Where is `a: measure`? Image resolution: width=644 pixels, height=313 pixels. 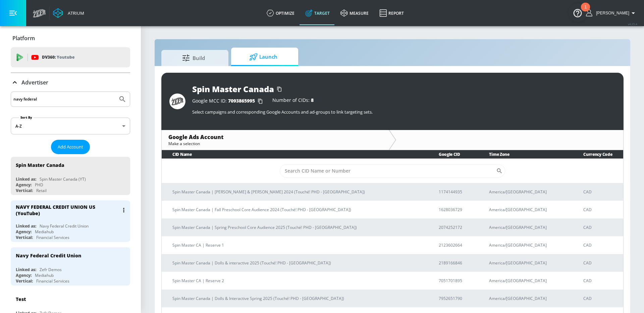 a: measure is located at coordinates (354, 13).